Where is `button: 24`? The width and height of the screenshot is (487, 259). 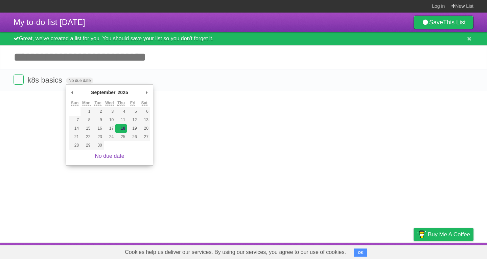 button: 24 is located at coordinates (110, 137).